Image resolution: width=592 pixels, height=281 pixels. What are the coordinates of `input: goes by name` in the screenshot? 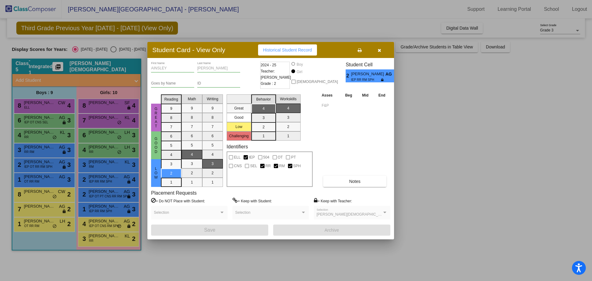 It's located at (173, 84).